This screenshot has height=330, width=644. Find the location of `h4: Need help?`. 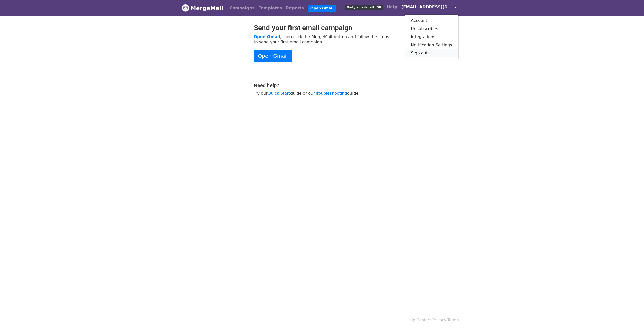

h4: Need help? is located at coordinates (322, 85).